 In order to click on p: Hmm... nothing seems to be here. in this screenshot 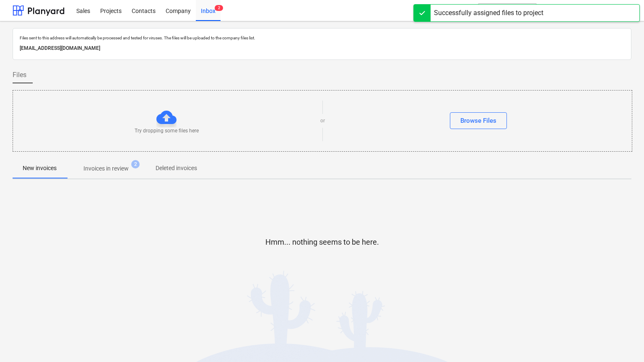, I will do `click(322, 242)`.